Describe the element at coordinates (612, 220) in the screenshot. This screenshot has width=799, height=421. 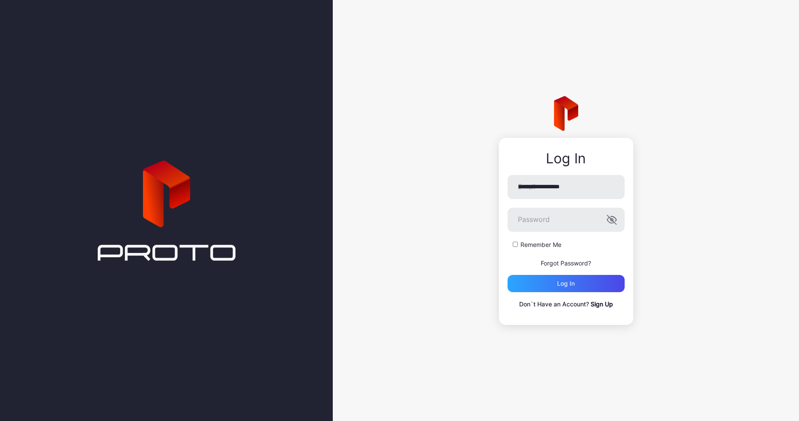
I see `button: Password` at that location.